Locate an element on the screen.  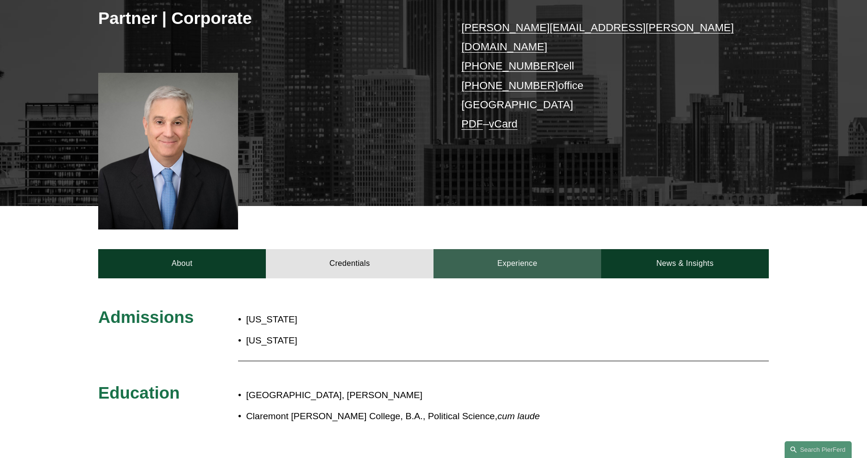
a: Search this site is located at coordinates (818, 449).